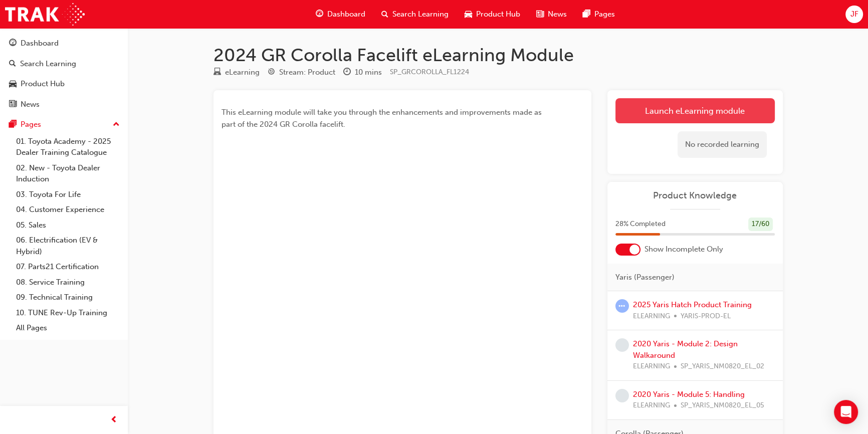  I want to click on span: SP_YARIS_NM0820_EL_05, so click(723, 406).